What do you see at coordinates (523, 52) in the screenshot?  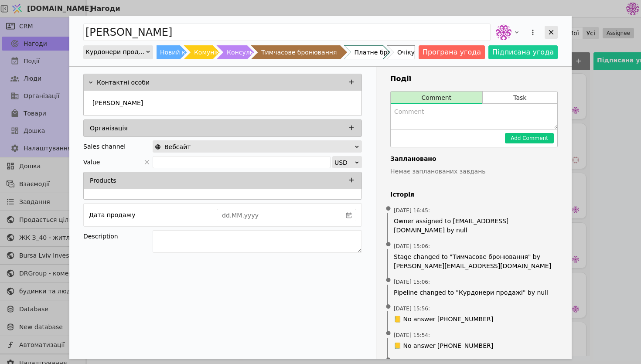 I see `button: Підписана угода` at bounding box center [523, 52].